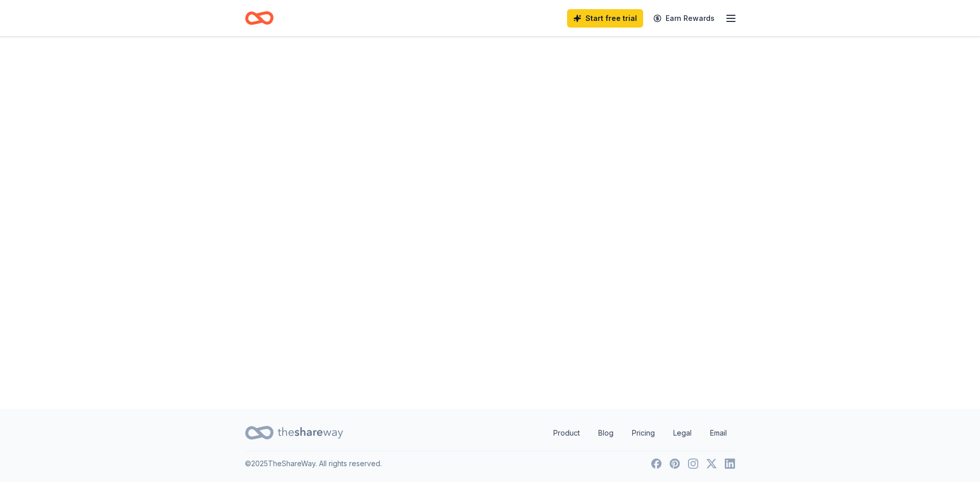  What do you see at coordinates (640, 433) in the screenshot?
I see `nav: quick links` at bounding box center [640, 433].